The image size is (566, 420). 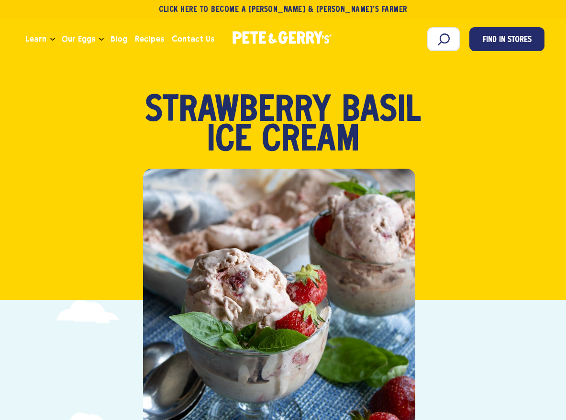 What do you see at coordinates (193, 39) in the screenshot?
I see `span: Contact Us` at bounding box center [193, 39].